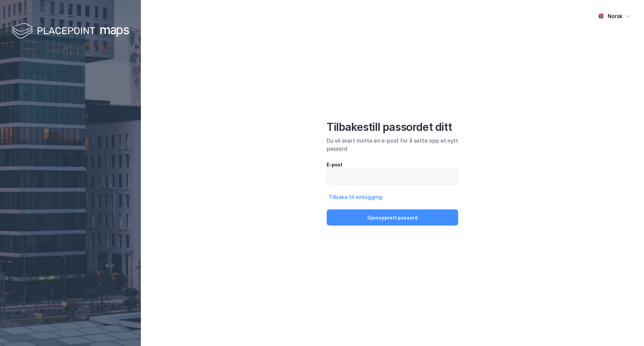 The width and height of the screenshot is (644, 346). What do you see at coordinates (392, 165) in the screenshot?
I see `div: E-post` at bounding box center [392, 165].